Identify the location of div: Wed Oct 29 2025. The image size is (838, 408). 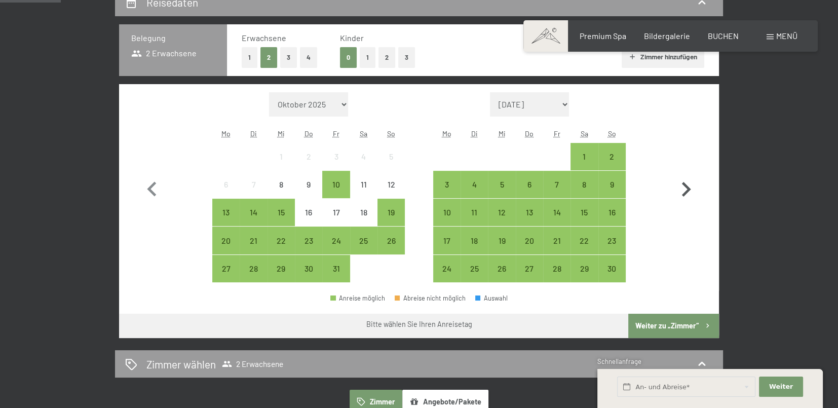
(281, 268).